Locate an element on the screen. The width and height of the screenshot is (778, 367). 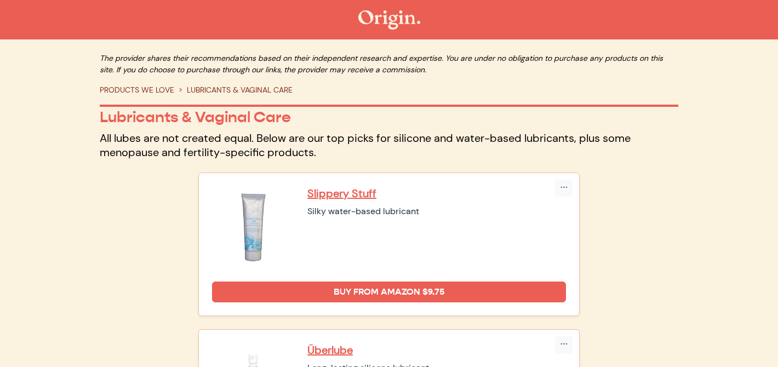
p: All lubes are not created equal. Below are our top picks for silicone and water-based lubricants,... is located at coordinates (389, 145).